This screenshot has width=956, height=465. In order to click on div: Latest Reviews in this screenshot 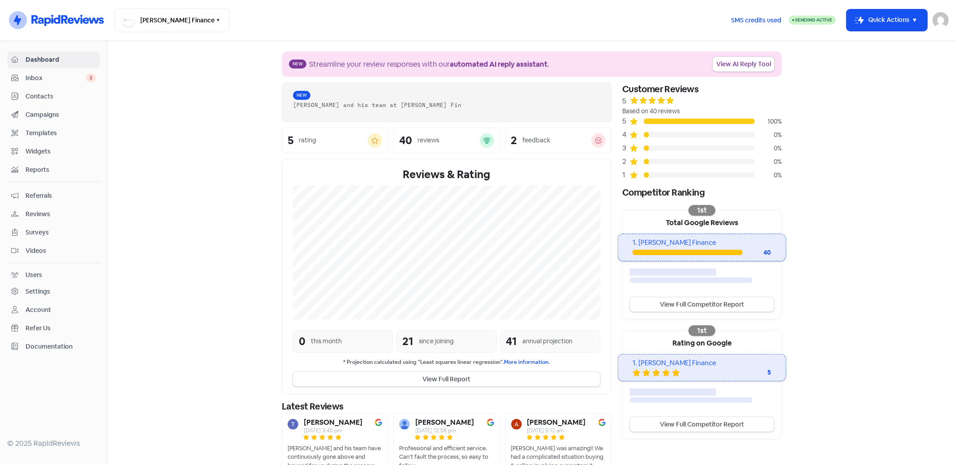, I will do `click(446, 407)`.